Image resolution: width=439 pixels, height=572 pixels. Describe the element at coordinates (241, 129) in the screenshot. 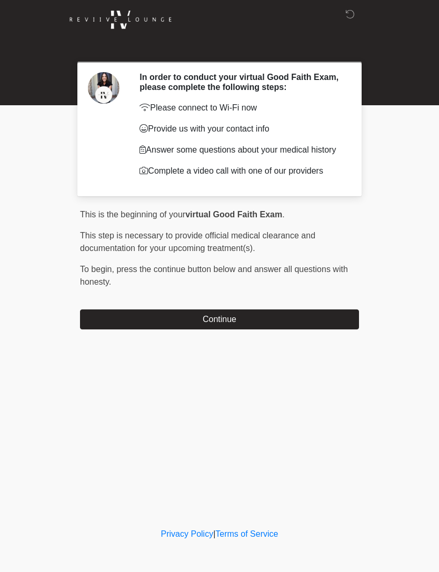

I see `p: Provide us with your contact info` at that location.